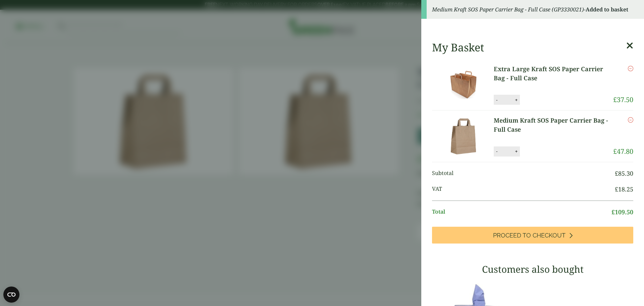  What do you see at coordinates (553, 125) in the screenshot?
I see `a: Medium Kraft SOS Paper Carrier Bag - Full Case` at bounding box center [553, 125].